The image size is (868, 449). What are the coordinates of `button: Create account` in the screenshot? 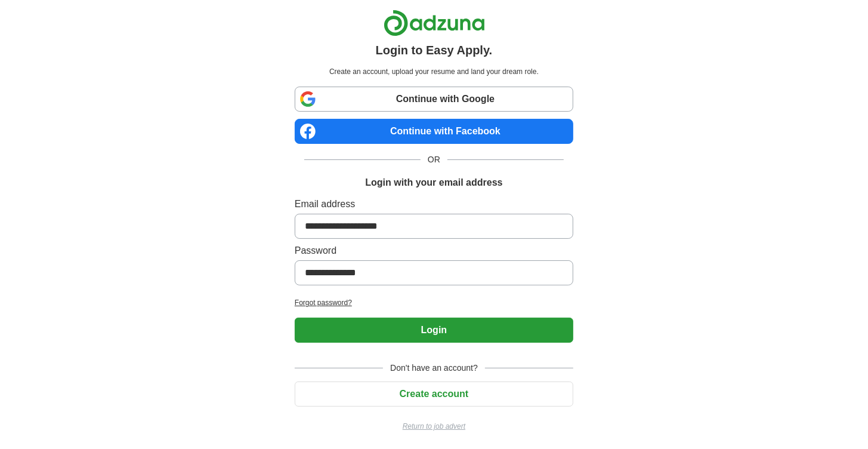 It's located at (434, 394).